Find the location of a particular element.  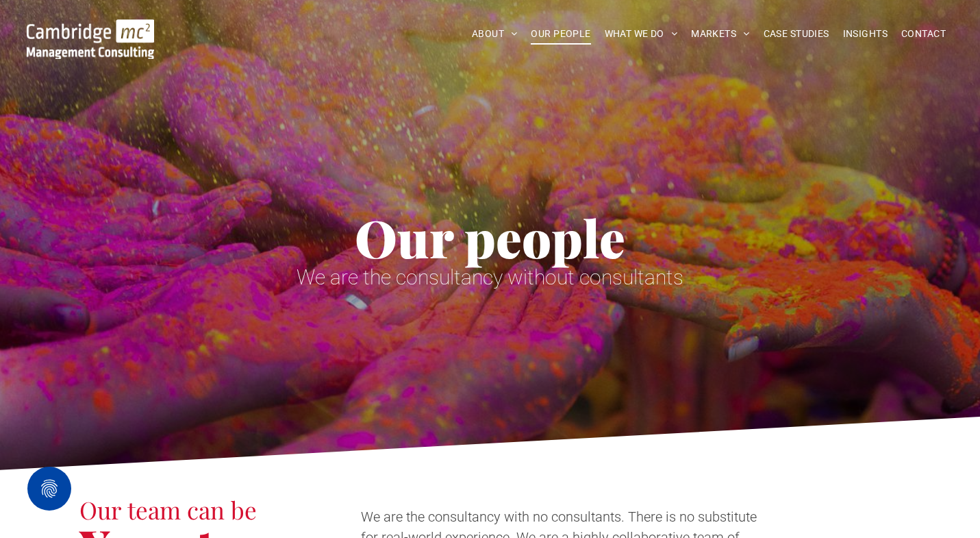

a: OUR PEOPLE is located at coordinates (560, 34).